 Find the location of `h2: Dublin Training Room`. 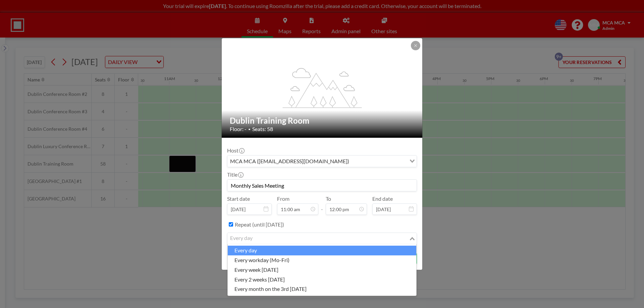

h2: Dublin Training Room is located at coordinates (322, 120).